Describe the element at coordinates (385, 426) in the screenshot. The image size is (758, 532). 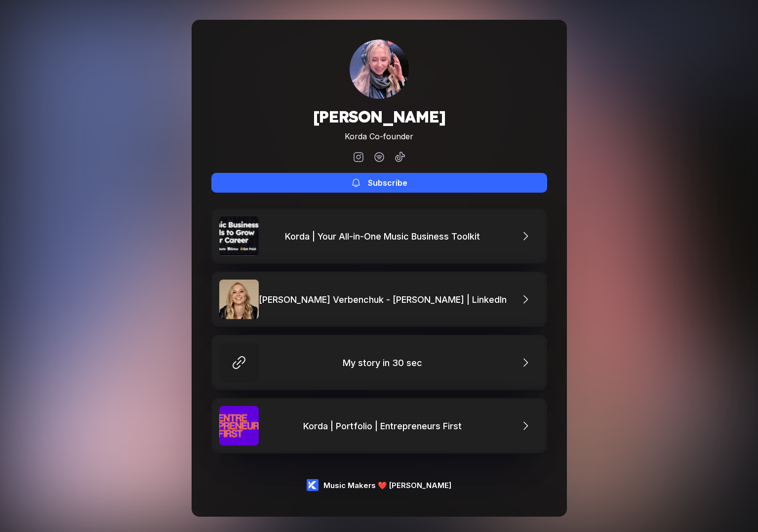
I see `div: Korda | Portfolio | Entrepreneurs First` at that location.